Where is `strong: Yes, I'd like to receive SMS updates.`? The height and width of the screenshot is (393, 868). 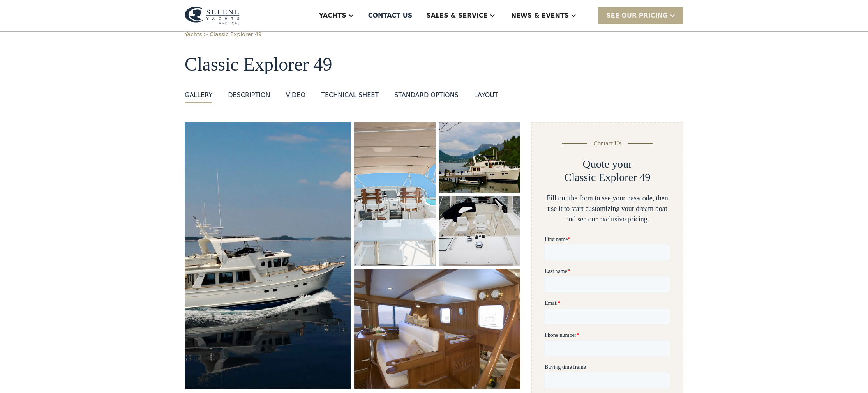
strong: Yes, I'd like to receive SMS updates. is located at coordinates (51, 320).